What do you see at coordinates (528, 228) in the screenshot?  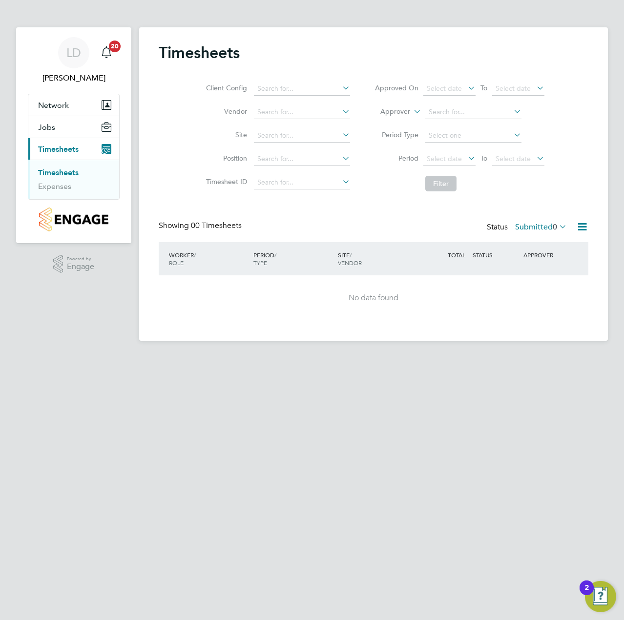 I see `div: Status` at bounding box center [528, 228].